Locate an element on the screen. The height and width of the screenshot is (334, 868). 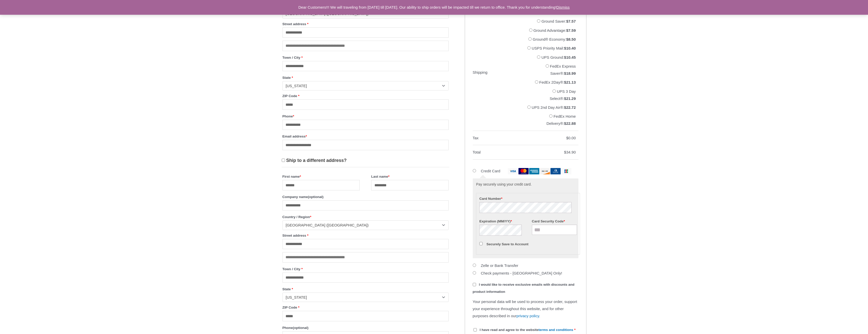
abbr: required is located at coordinates (575, 330).